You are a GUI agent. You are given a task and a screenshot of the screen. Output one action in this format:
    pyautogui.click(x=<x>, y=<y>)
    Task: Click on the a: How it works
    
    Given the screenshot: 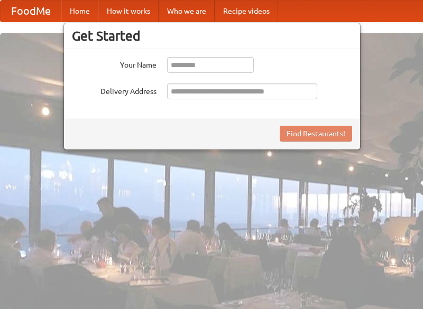 What is the action you would take?
    pyautogui.click(x=128, y=11)
    